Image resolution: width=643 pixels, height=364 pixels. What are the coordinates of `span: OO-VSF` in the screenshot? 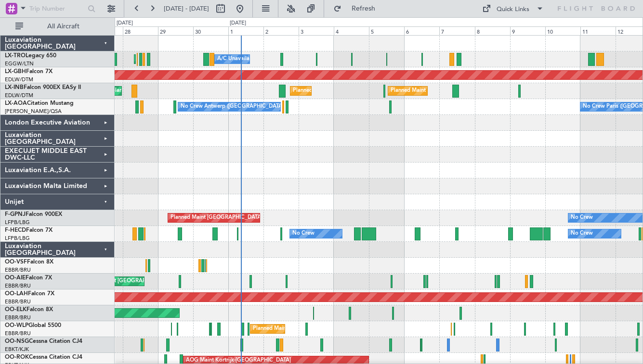 It's located at (16, 262).